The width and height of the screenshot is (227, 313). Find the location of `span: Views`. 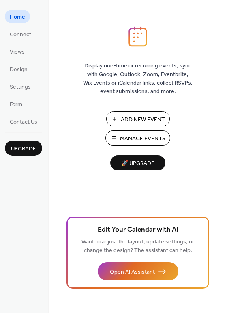

span: Views is located at coordinates (17, 52).